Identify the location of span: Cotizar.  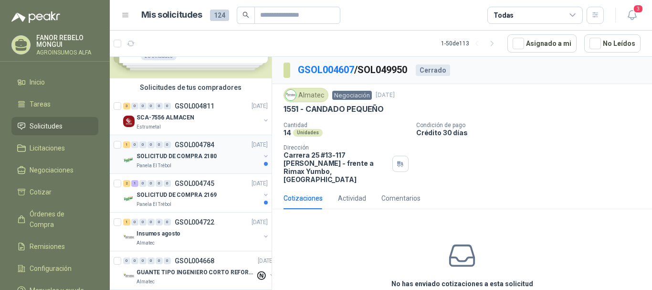
(41, 192).